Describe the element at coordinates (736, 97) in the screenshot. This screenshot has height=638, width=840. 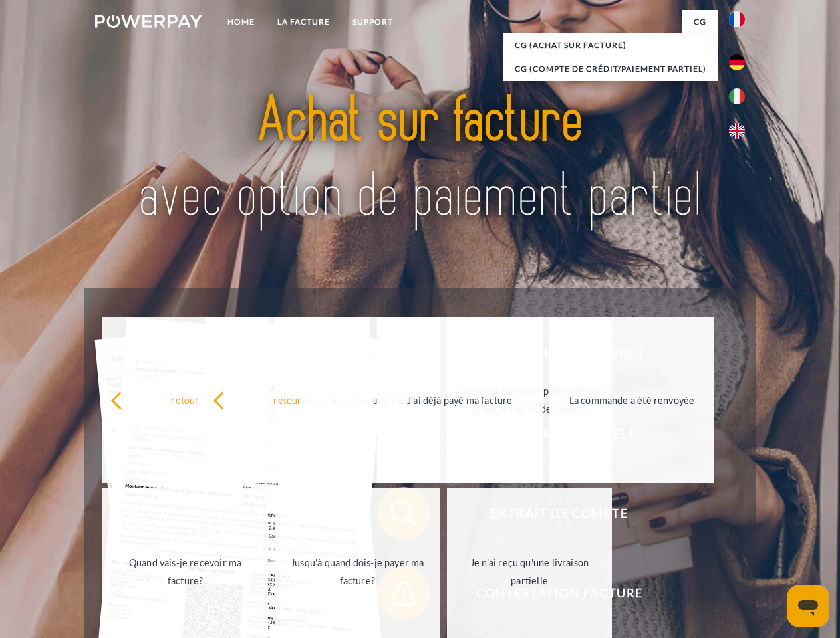
I see `img: it` at that location.